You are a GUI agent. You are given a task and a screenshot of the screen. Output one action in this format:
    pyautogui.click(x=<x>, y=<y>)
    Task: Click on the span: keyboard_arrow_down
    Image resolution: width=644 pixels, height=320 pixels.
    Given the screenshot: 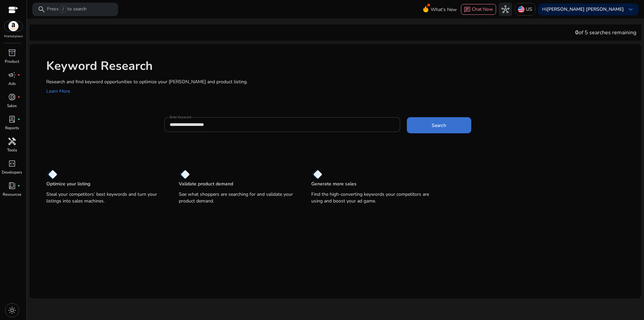 What is the action you would take?
    pyautogui.click(x=630, y=9)
    